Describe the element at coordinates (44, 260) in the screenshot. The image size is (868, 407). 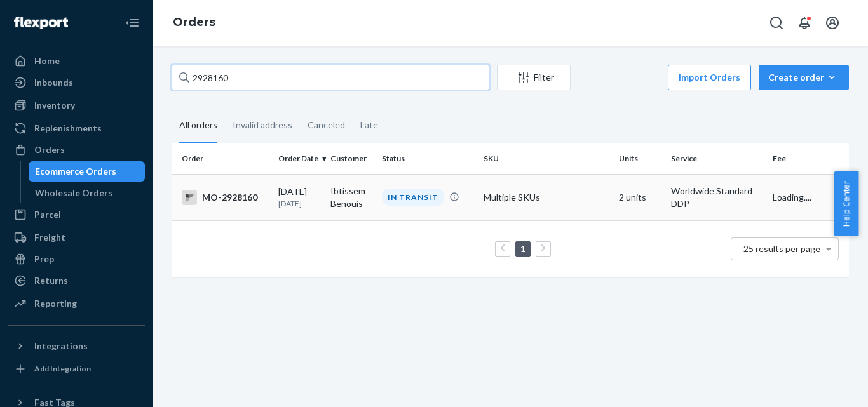
I see `div: Prep` at that location.